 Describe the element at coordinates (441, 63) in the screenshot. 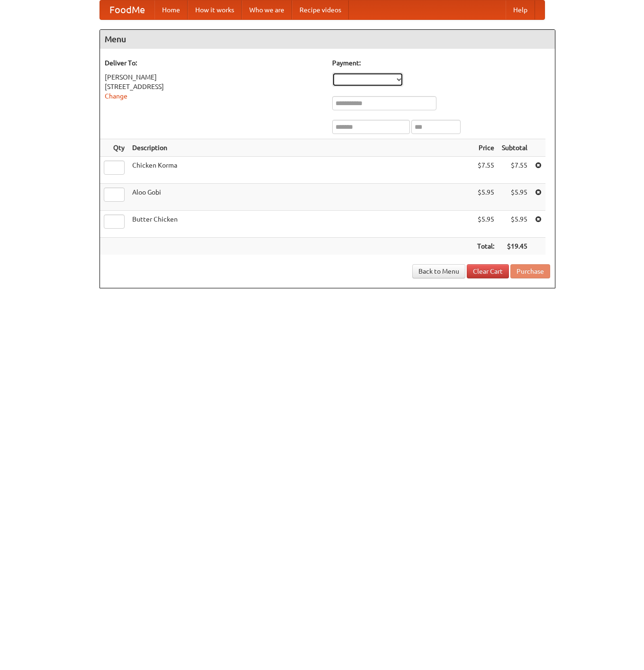

I see `h5: Payment:` at that location.